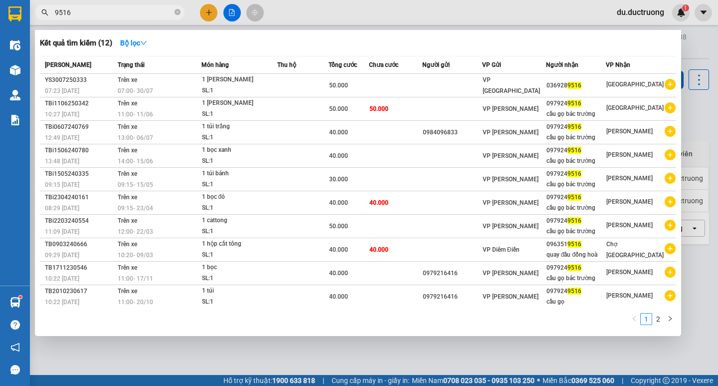 The width and height of the screenshot is (718, 386). I want to click on div: 1 bọc, so click(239, 267).